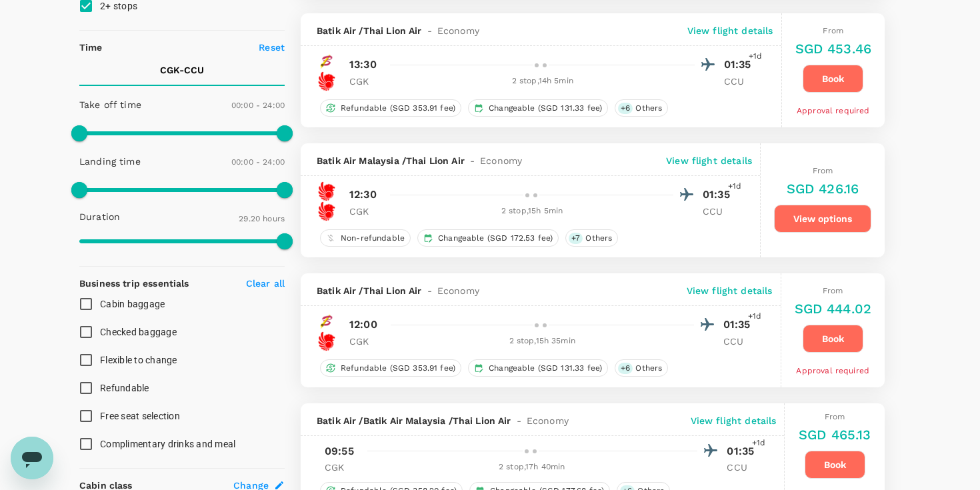 The width and height of the screenshot is (980, 490). I want to click on span: Flexible to change, so click(138, 359).